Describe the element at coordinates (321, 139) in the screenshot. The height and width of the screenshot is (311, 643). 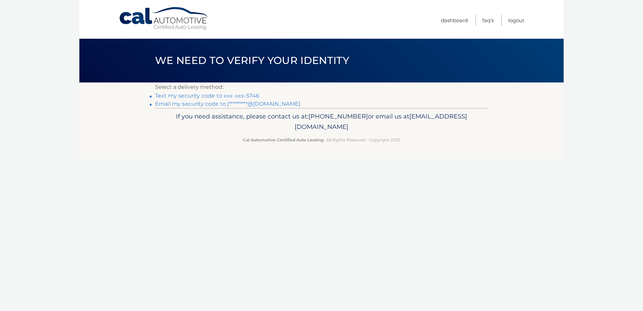
I see `p: - All Rights Reserved - Copyright 2025` at that location.